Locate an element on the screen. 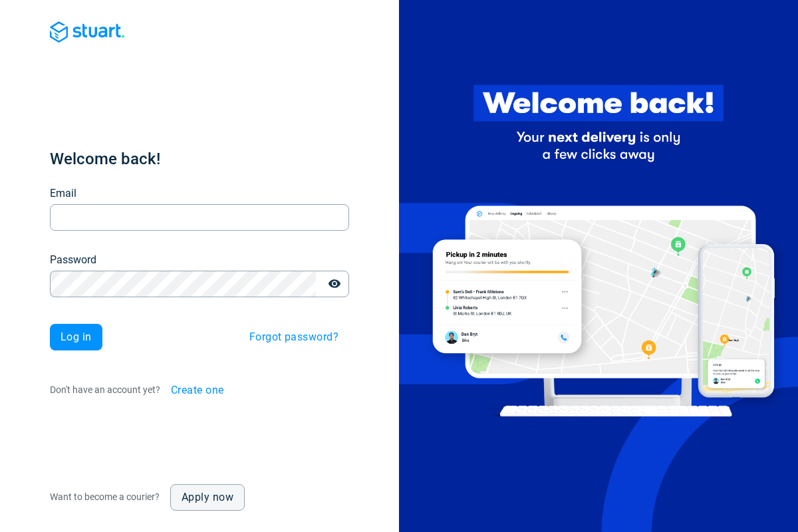 The height and width of the screenshot is (532, 798). span: Create one is located at coordinates (198, 390).